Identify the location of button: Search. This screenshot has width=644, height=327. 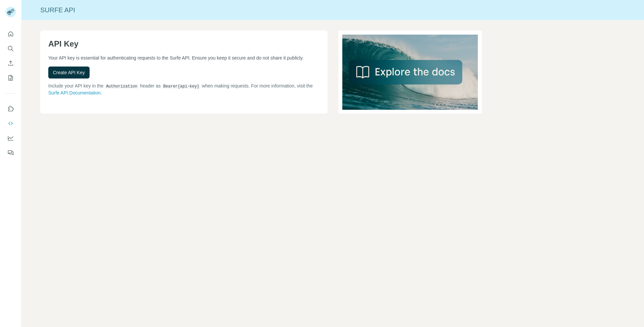
(11, 49).